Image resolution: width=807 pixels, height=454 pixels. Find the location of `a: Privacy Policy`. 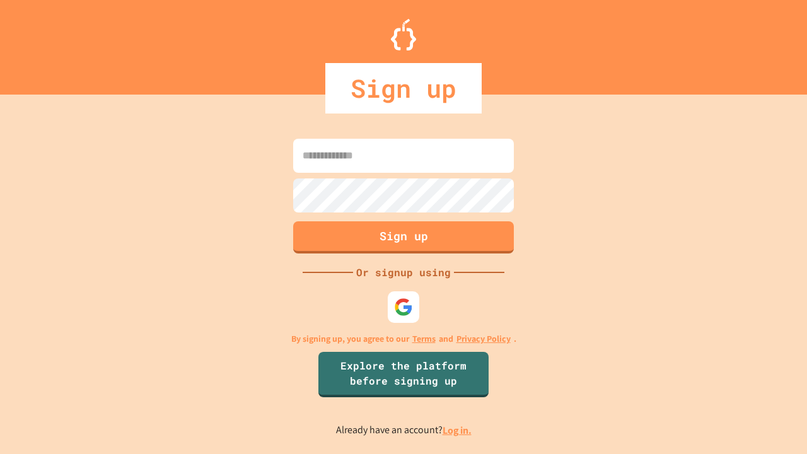

a: Privacy Policy is located at coordinates (484, 339).